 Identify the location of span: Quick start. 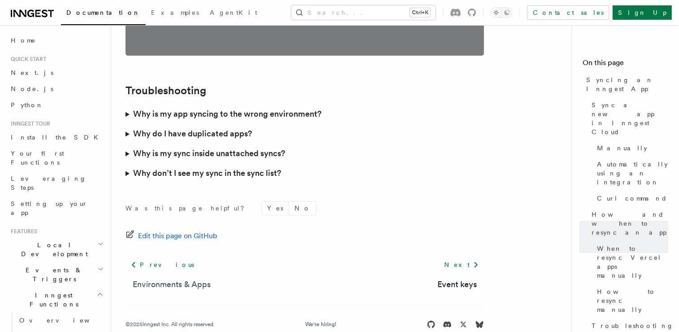
(26, 59).